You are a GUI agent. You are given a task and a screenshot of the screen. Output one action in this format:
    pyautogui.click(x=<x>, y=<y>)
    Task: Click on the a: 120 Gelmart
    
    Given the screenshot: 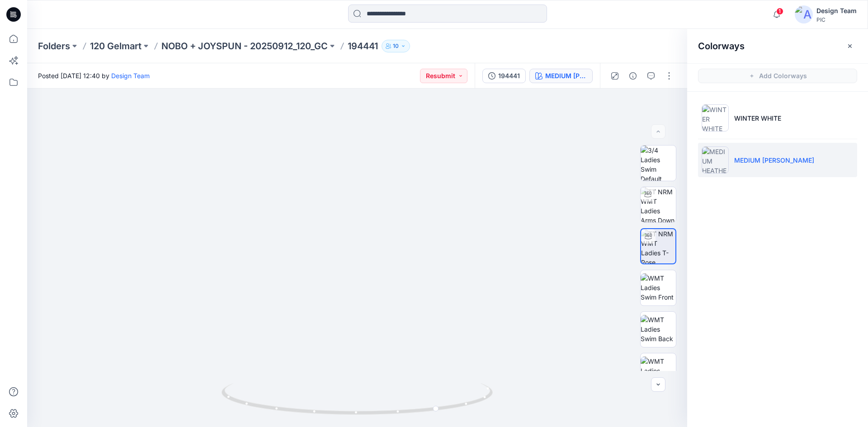 What is the action you would take?
    pyautogui.click(x=116, y=46)
    